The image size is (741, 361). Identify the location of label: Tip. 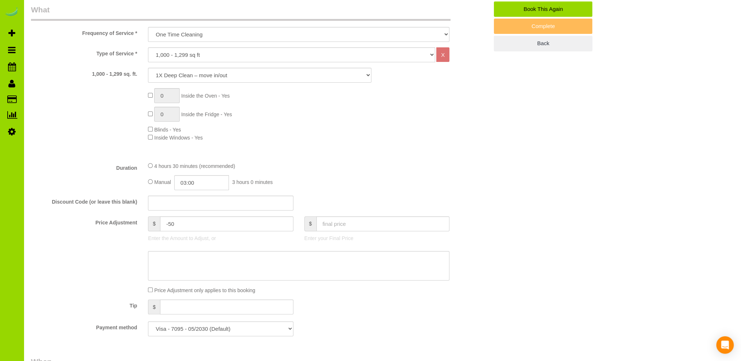
(84, 304).